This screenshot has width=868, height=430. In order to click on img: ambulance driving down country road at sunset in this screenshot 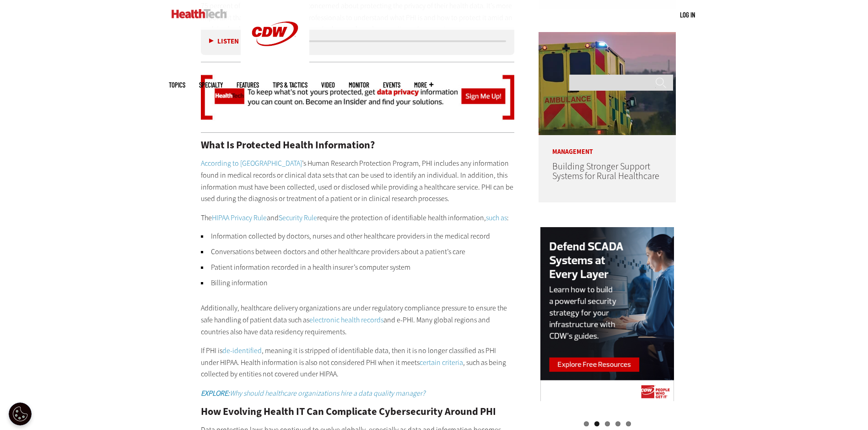, I will do `click(607, 83)`.